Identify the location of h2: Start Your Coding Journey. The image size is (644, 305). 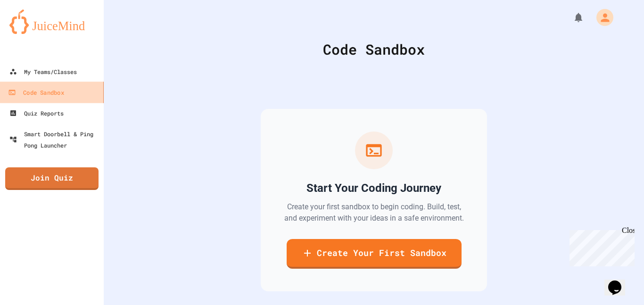
(373, 188).